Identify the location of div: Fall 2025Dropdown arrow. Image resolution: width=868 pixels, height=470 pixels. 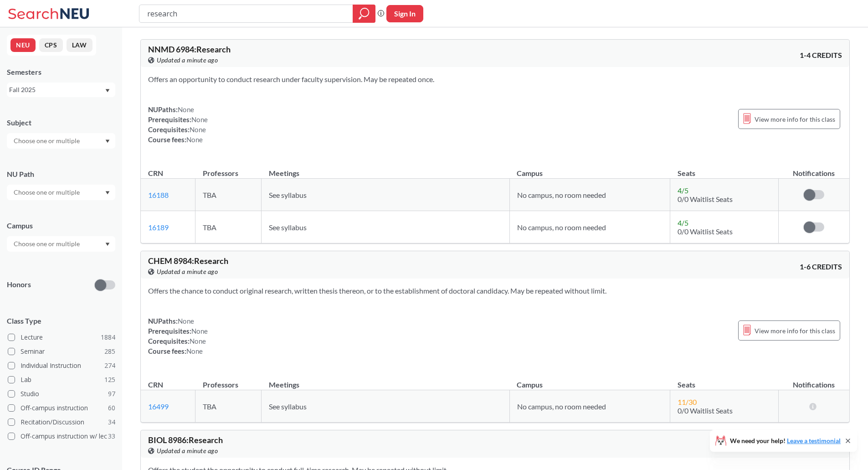
(61, 89).